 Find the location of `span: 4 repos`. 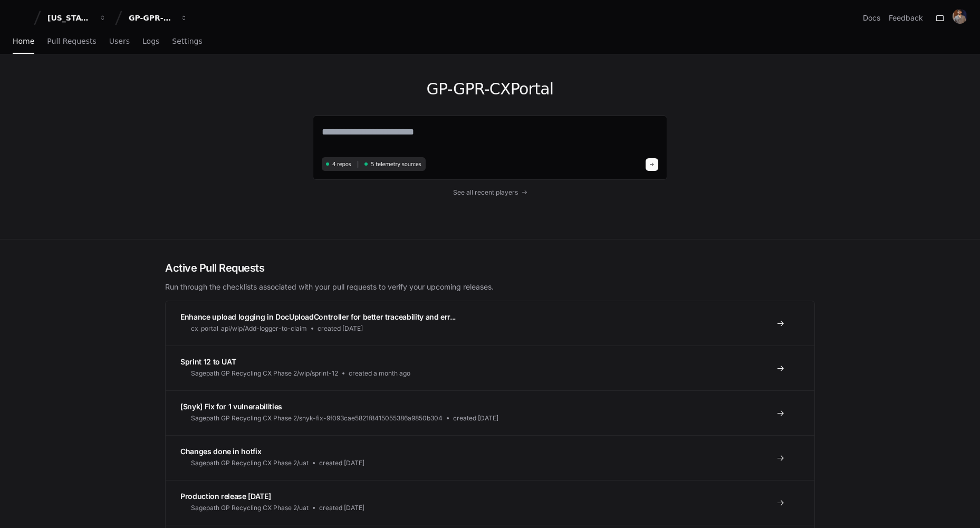

span: 4 repos is located at coordinates (342, 164).